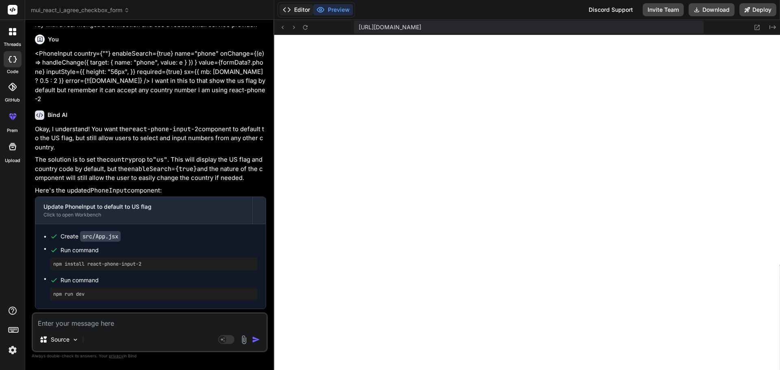 The height and width of the screenshot is (370, 780). Describe the element at coordinates (13, 350) in the screenshot. I see `img: settings` at that location.